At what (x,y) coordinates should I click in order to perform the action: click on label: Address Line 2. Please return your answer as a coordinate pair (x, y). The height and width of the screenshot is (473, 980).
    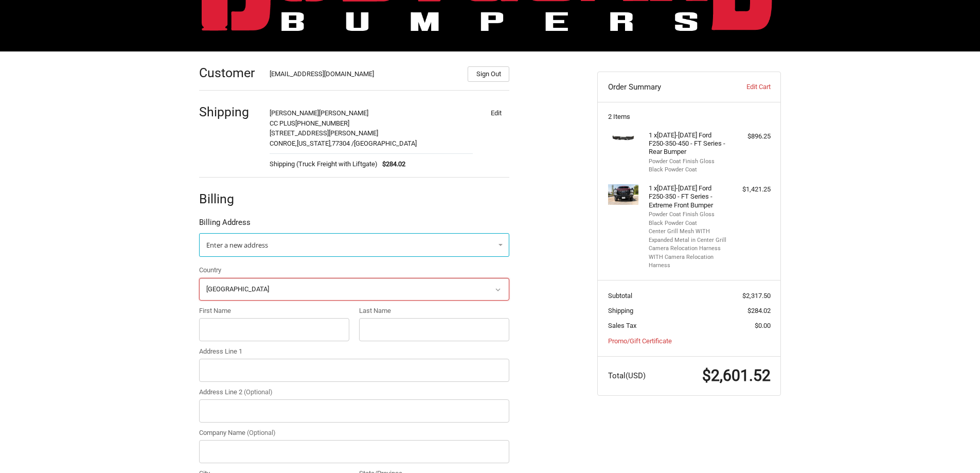
    Looking at the image, I should click on (354, 392).